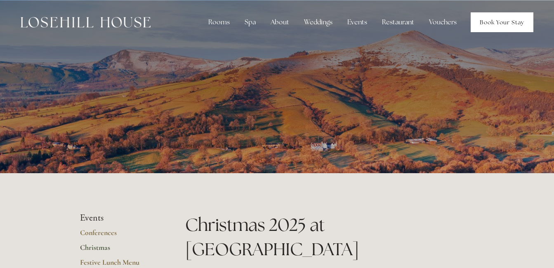 This screenshot has height=268, width=554. What do you see at coordinates (119, 218) in the screenshot?
I see `li: Events` at bounding box center [119, 218].